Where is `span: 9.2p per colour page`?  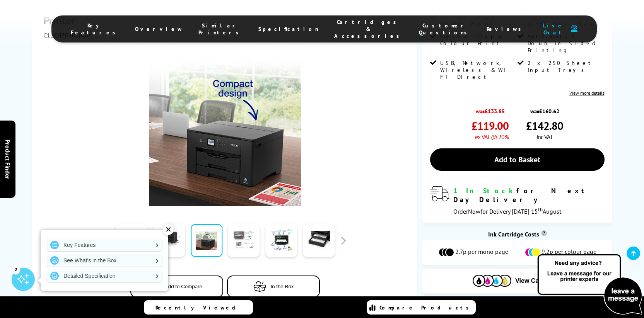
span: 9.2p per colour page is located at coordinates (569, 253).